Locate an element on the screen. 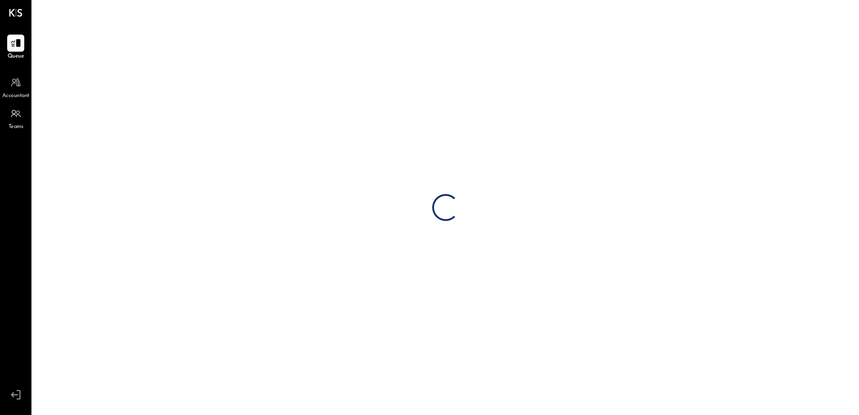 Image resolution: width=859 pixels, height=415 pixels. span: Accountant is located at coordinates (16, 96).